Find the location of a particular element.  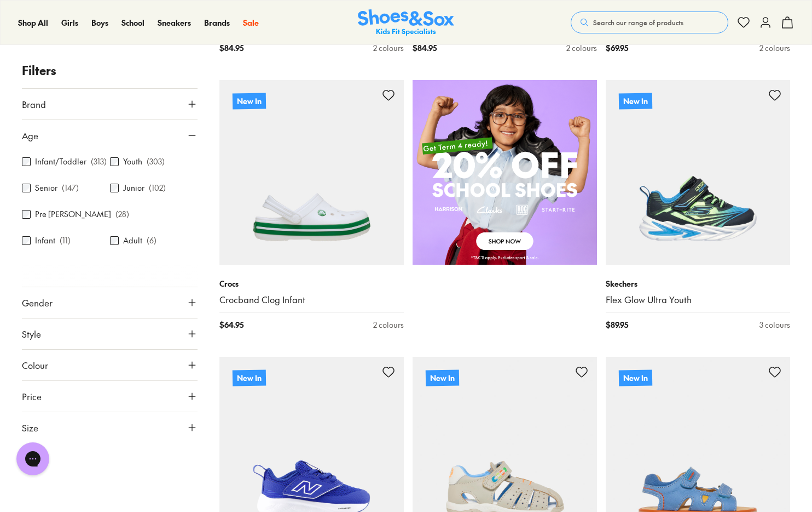

a: Girls is located at coordinates (69, 22).